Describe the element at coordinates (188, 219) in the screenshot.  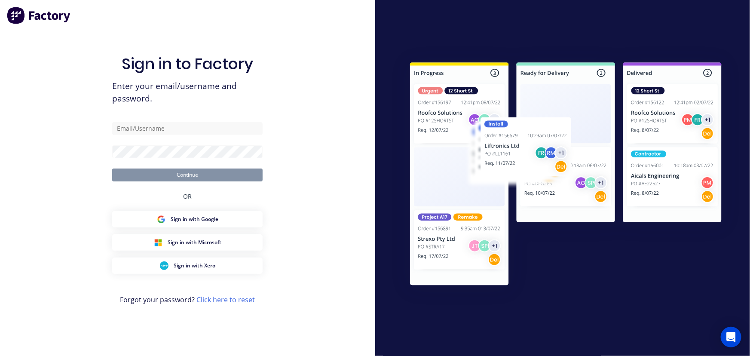
I see `button: Google Sign inSign in with Google` at that location.